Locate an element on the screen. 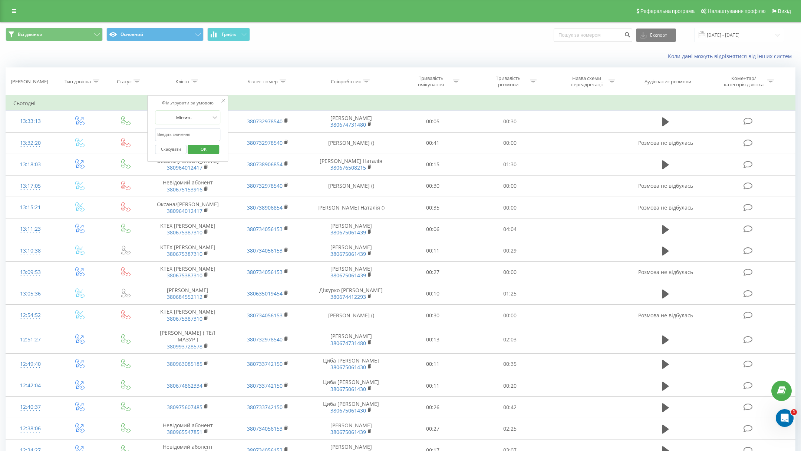  div: 13:32:20 is located at coordinates (30, 143).